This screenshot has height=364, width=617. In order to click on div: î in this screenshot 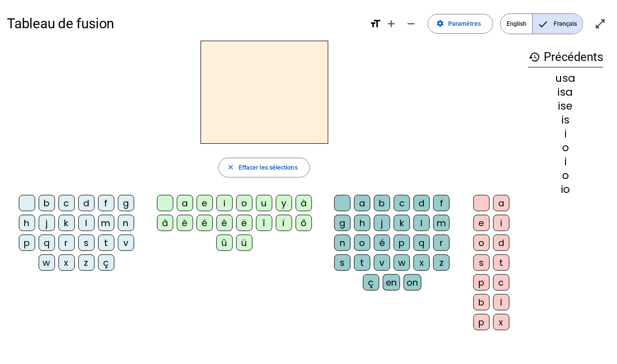, I will do `click(264, 222)`.